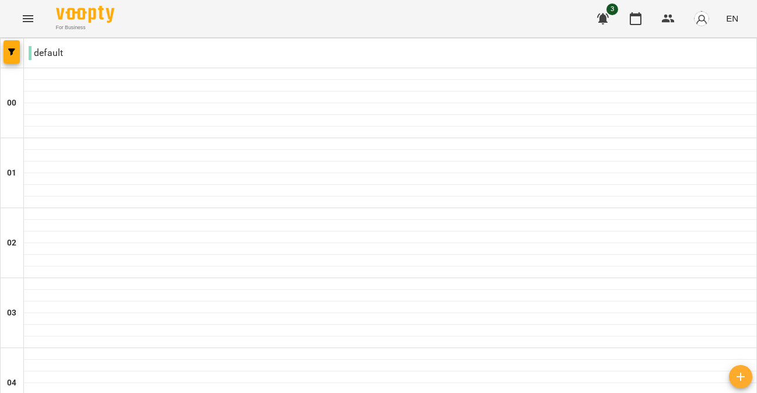  What do you see at coordinates (12, 384) in the screenshot?
I see `h6: 04` at bounding box center [12, 384].